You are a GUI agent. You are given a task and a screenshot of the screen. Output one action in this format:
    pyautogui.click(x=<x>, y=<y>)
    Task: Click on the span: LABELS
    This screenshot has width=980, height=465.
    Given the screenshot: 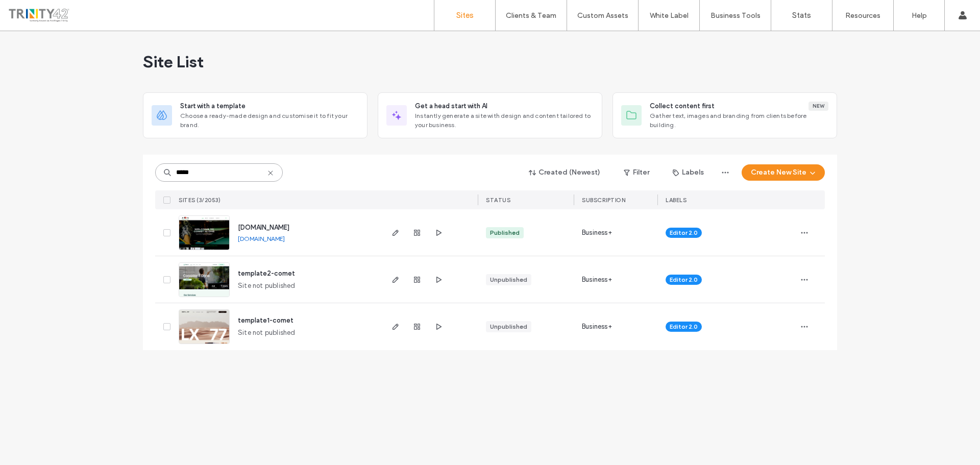 What is the action you would take?
    pyautogui.click(x=676, y=200)
    